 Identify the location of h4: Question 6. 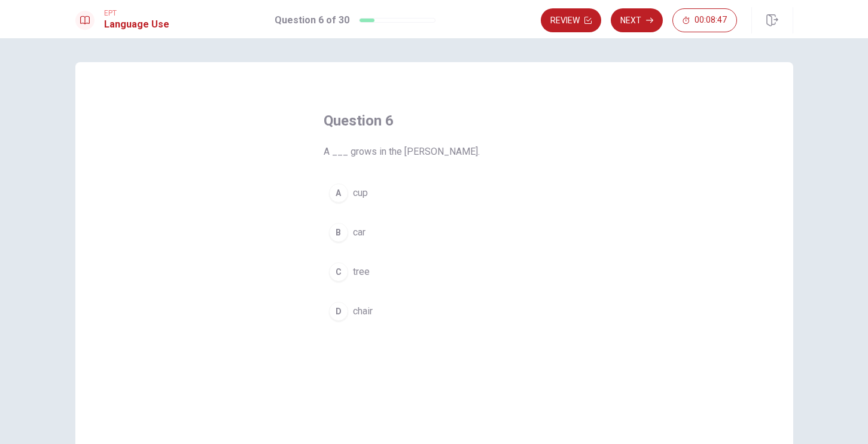
(434, 121).